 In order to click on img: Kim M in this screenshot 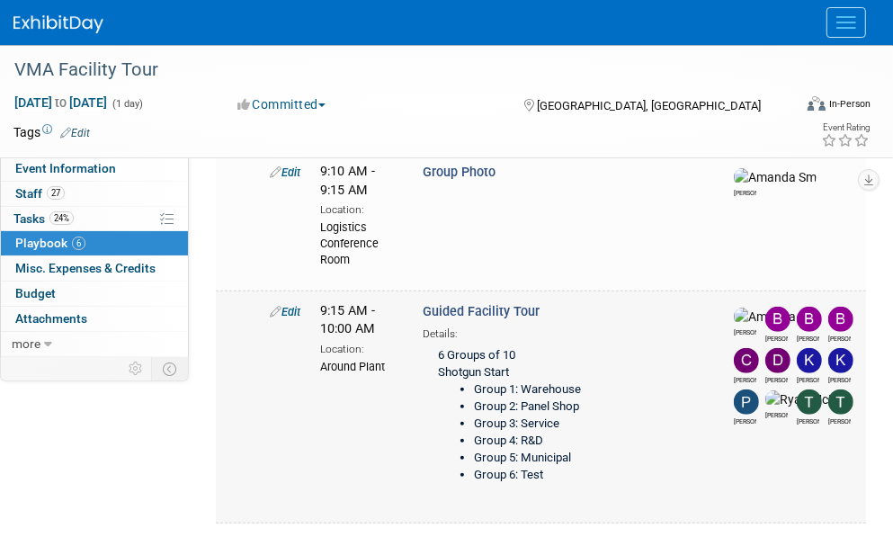, I will do `click(841, 361)`.